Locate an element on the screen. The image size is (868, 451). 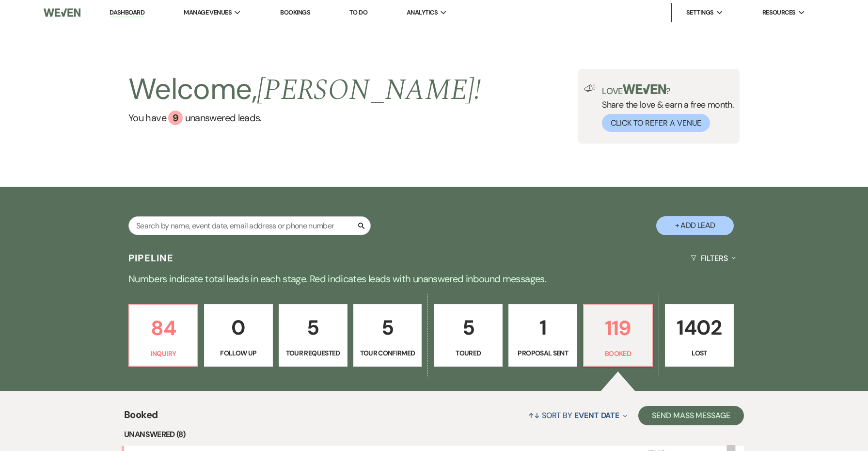
p: Tour Requested is located at coordinates (313, 353).